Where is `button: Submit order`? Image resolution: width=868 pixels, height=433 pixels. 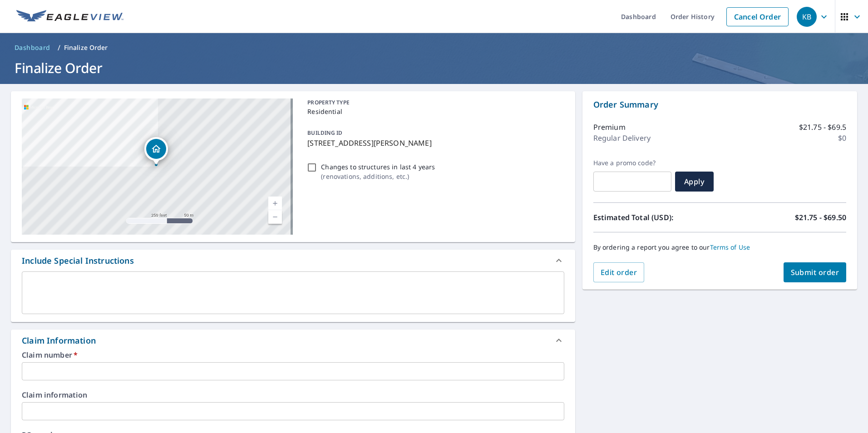
button: Submit order is located at coordinates (815, 273).